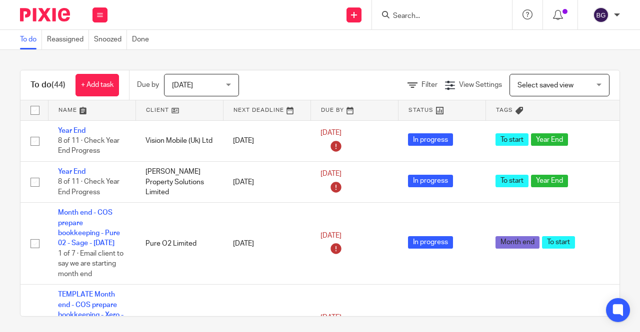  What do you see at coordinates (97, 85) in the screenshot?
I see `a: + Add task` at bounding box center [97, 85].